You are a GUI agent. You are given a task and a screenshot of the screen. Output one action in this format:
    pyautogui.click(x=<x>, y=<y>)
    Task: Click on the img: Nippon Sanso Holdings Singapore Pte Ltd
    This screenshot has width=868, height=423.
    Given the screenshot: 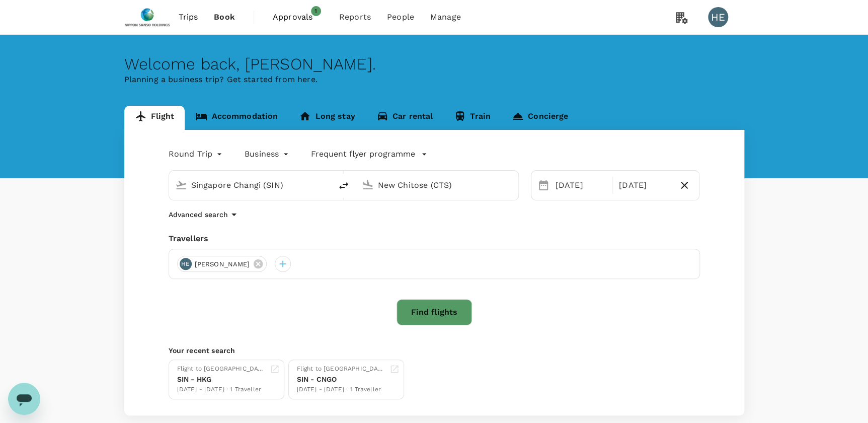 What is the action you would take?
    pyautogui.click(x=147, y=17)
    